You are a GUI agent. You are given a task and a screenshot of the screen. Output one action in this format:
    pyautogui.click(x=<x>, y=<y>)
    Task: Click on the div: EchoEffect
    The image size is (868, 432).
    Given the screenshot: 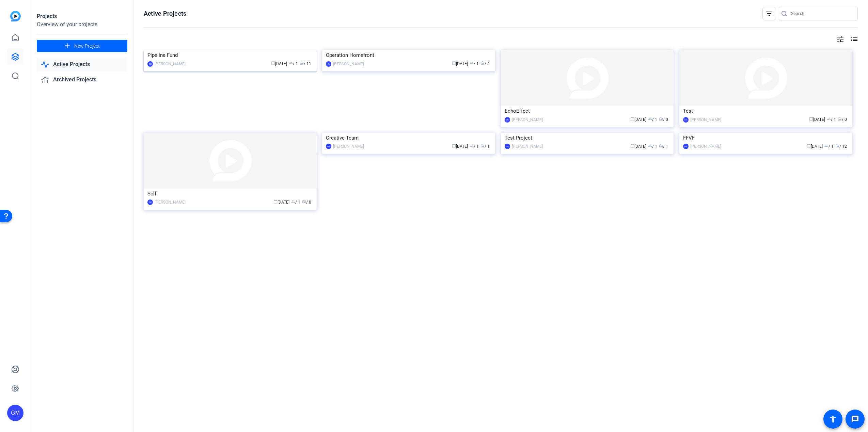 What is the action you would take?
    pyautogui.click(x=587, y=111)
    